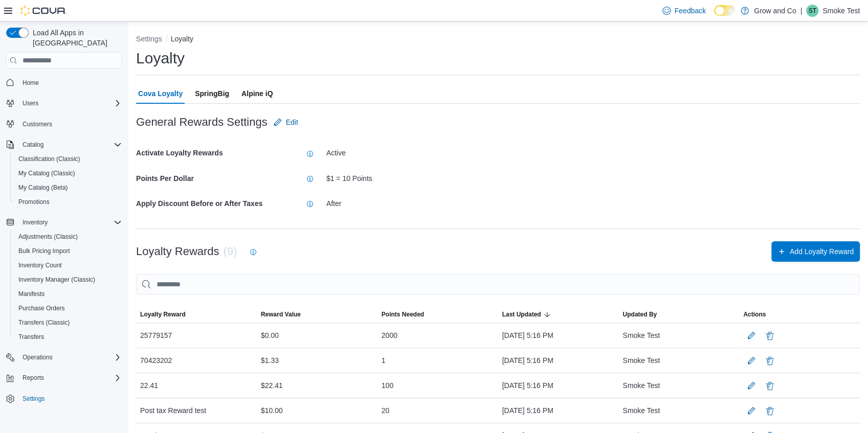  What do you see at coordinates (68, 252) in the screenshot?
I see `span: Bulk Pricing Import` at bounding box center [68, 252].